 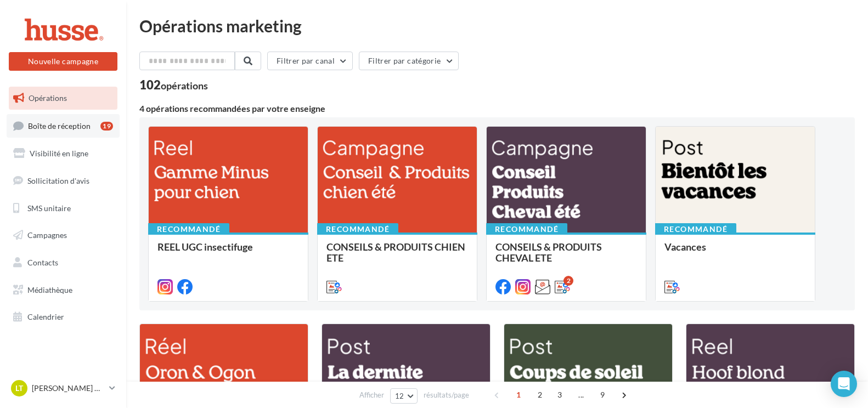 I want to click on span: Opérations, so click(x=48, y=97).